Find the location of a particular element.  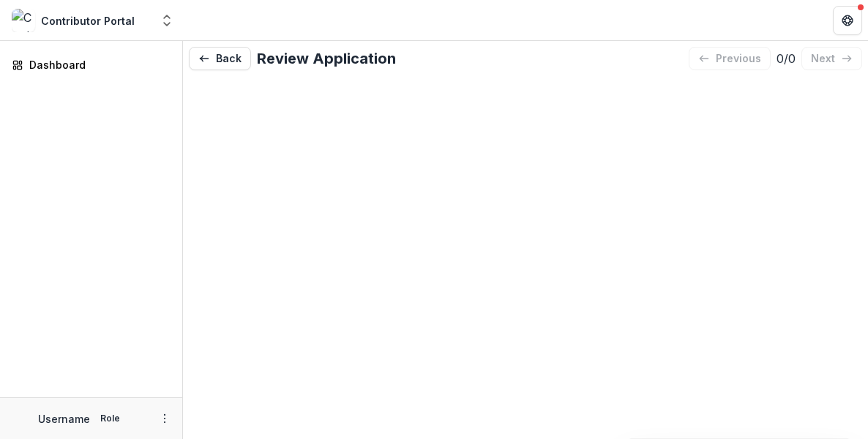

p: next is located at coordinates (822, 58).